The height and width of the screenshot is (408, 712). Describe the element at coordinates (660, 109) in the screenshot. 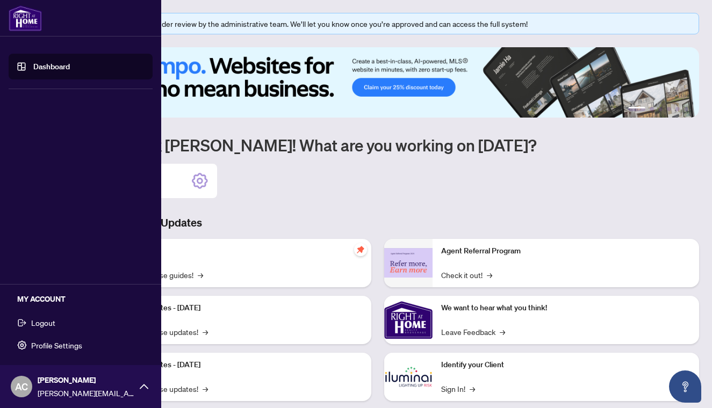

I see `button: 3` at that location.